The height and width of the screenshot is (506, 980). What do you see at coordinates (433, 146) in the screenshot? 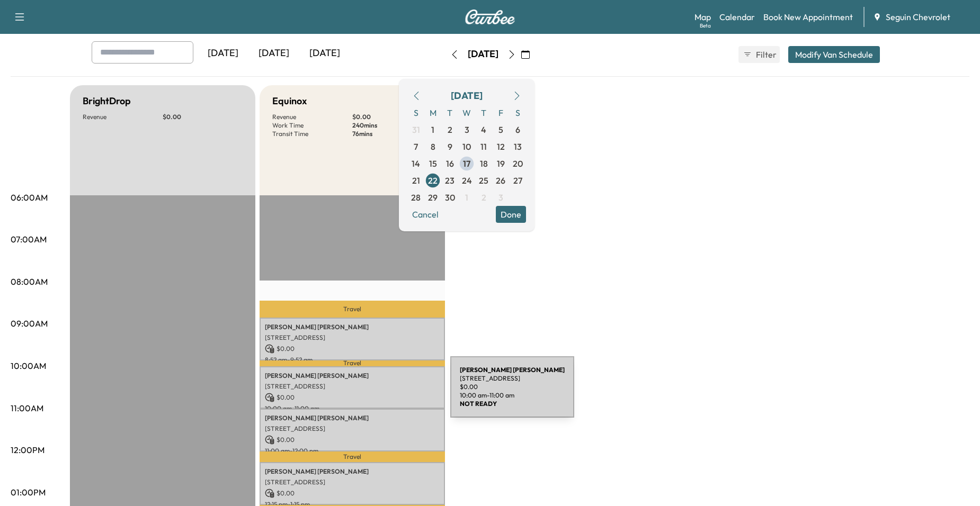
I see `span: 8` at bounding box center [433, 146].